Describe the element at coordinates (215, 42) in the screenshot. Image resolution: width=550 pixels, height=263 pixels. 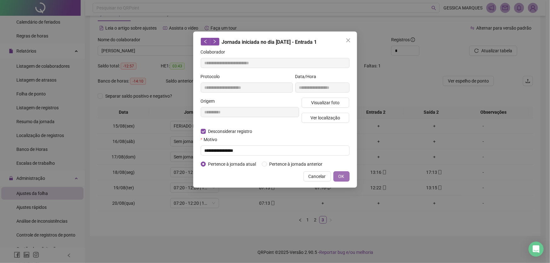
I see `span: right` at that location.